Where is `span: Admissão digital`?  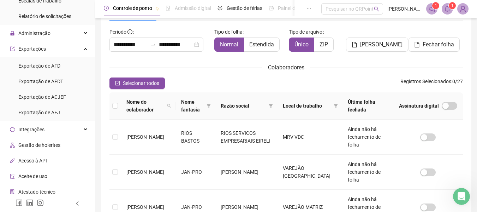 span: Admissão digital is located at coordinates (193, 8).